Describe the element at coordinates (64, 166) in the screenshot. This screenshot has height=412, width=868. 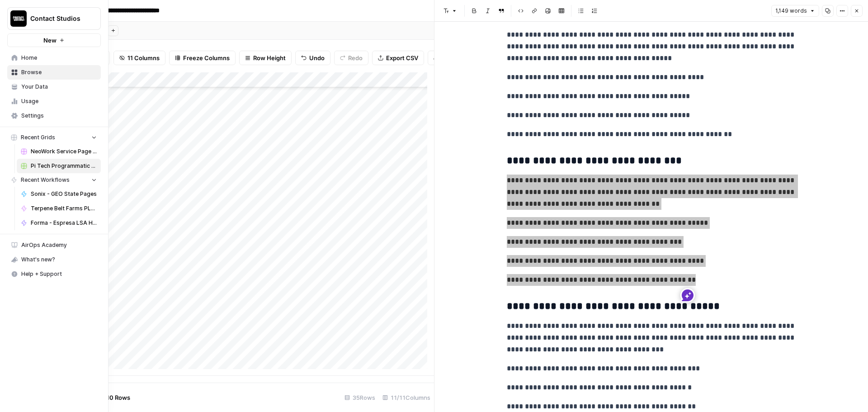
I see `span: Pi Tech Programmatic Service pages Grid` at that location.